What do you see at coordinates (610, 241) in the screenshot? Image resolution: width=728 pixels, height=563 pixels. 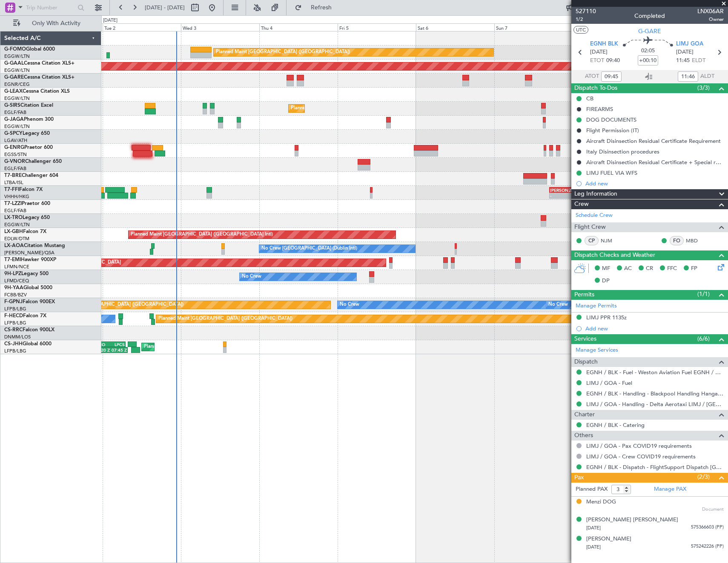 I see `a: NJM` at bounding box center [610, 241].